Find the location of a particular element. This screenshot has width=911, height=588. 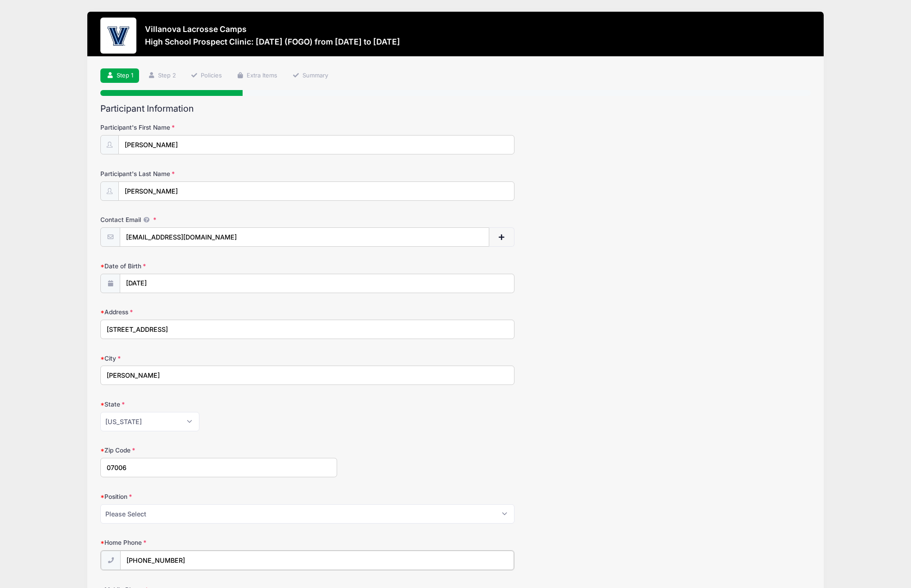

h3: Villanova Lacrosse Camps is located at coordinates (272, 29).